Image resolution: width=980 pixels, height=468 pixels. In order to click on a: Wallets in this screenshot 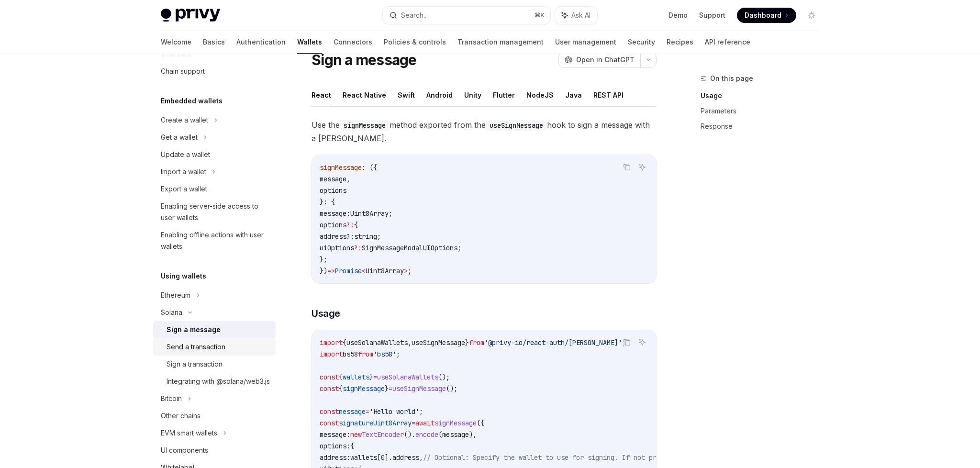, I will do `click(310, 42)`.